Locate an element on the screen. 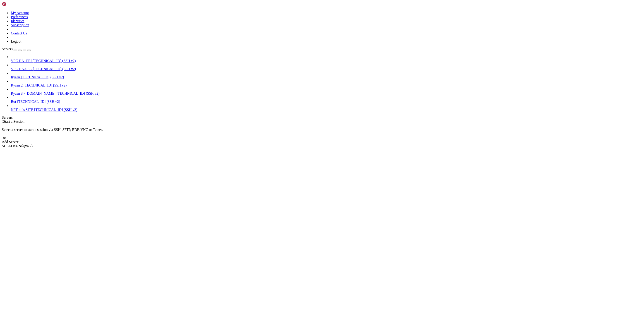  span: SHELL © is located at coordinates (17, 146).